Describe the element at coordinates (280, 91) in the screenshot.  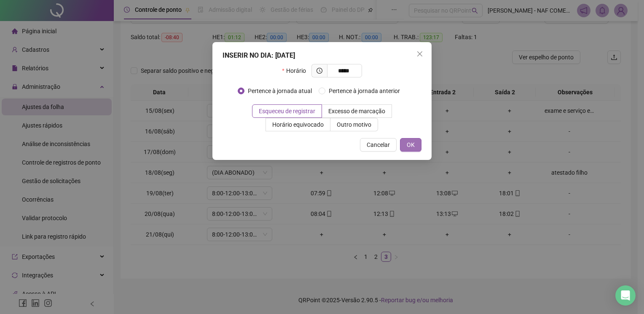
I see `span: Pertence à jornada atual` at that location.